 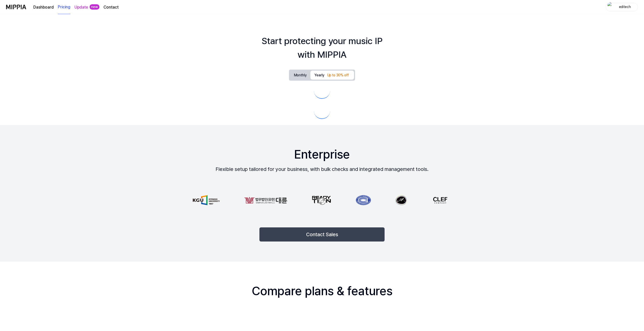 What do you see at coordinates (332, 75) in the screenshot?
I see `button: Yearly` at bounding box center [332, 75].